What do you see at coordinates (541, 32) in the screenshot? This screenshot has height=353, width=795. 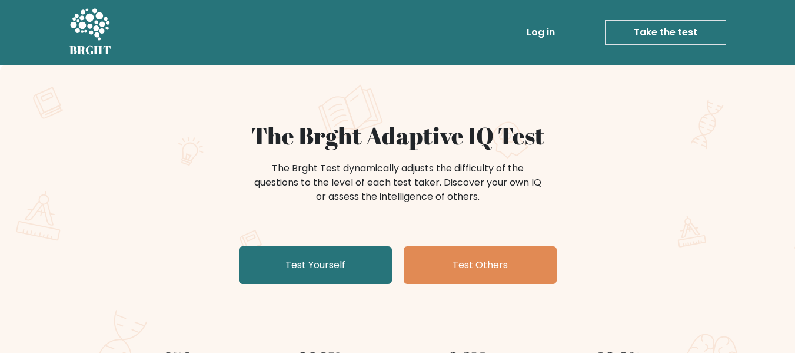 I see `a: Log in` at bounding box center [541, 32].